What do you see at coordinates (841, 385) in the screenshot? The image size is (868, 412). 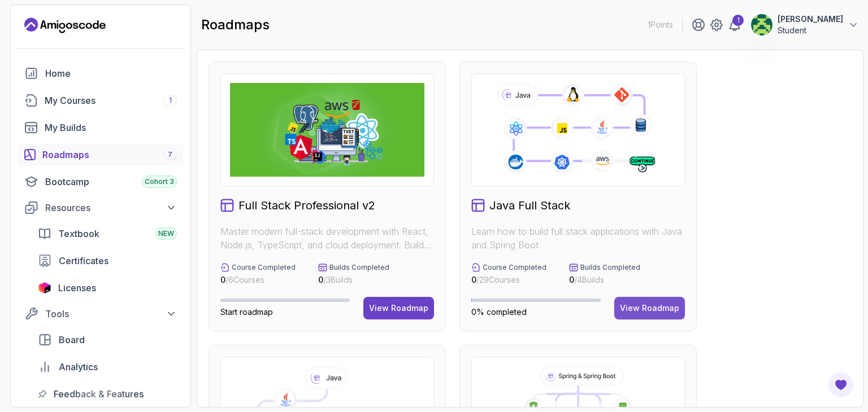 I see `button: Open Feedback Button` at bounding box center [841, 385].